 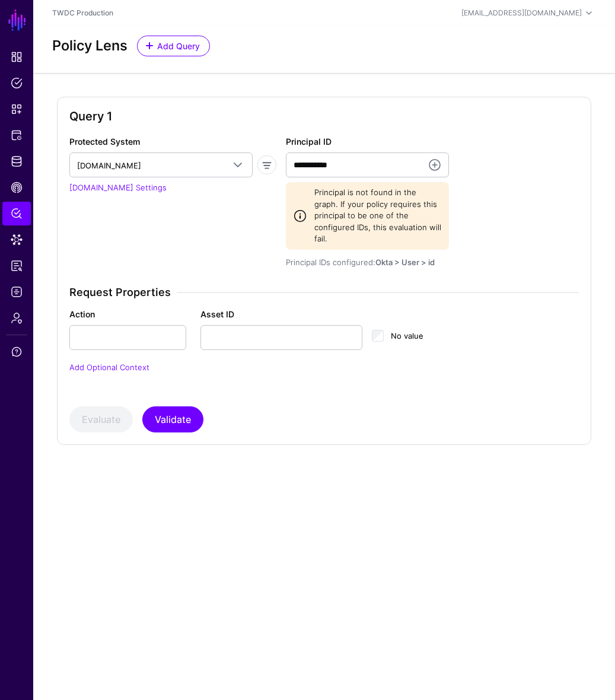 What do you see at coordinates (16, 109) in the screenshot?
I see `span: Snippets` at bounding box center [16, 109].